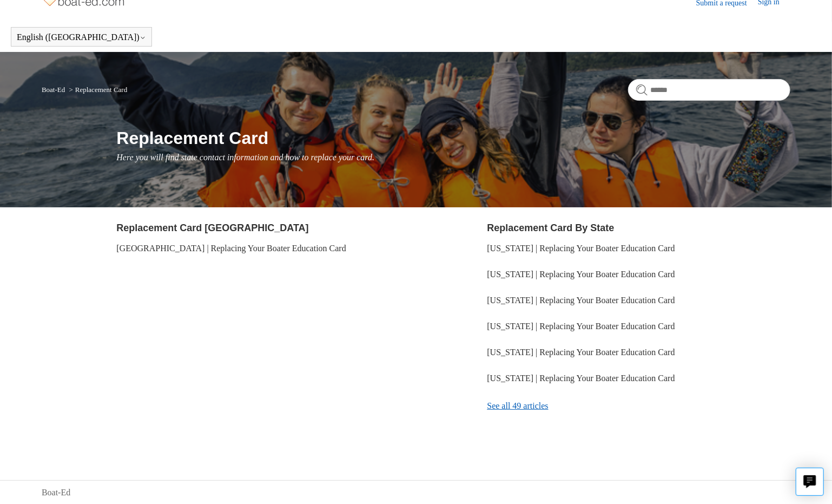 The width and height of the screenshot is (832, 504). I want to click on div: Live chat, so click(810, 481).